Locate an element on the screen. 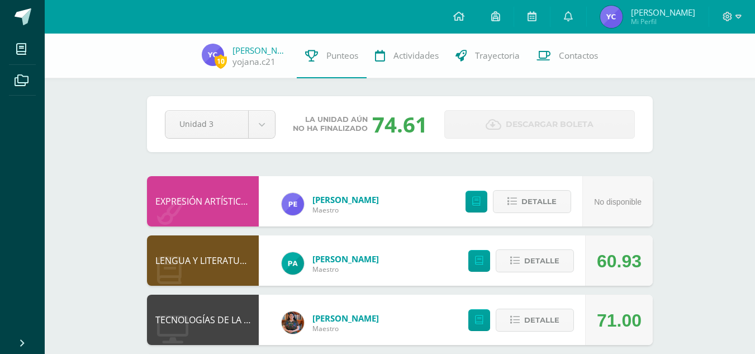  div: EXPRESIÓN ARTÍSTICA (MOVIMIENTO) is located at coordinates (203, 201).